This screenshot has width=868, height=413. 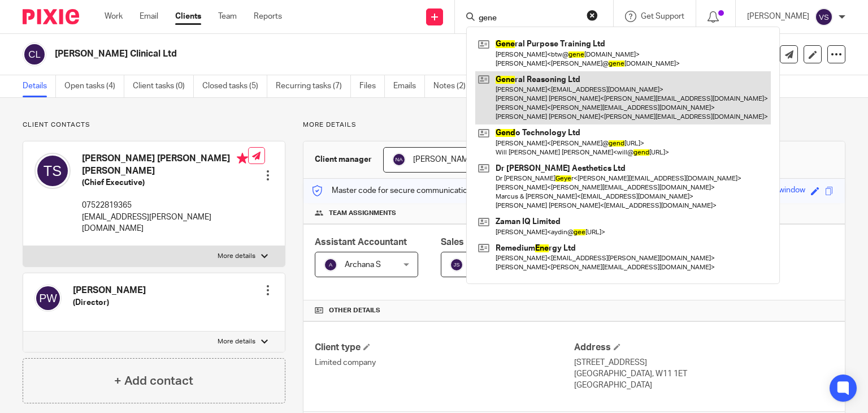 What do you see at coordinates (372, 86) in the screenshot?
I see `a: Files` at bounding box center [372, 86].